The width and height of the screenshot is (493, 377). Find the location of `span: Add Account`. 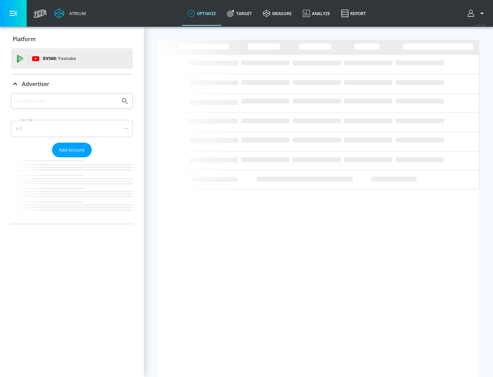

span: Add Account is located at coordinates (72, 150).